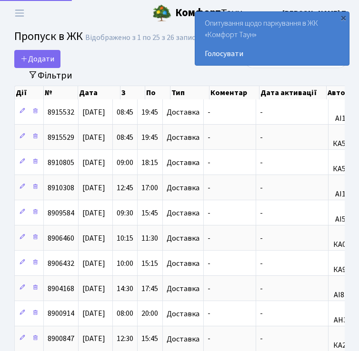  Describe the element at coordinates (61, 213) in the screenshot. I see `span: 8909584` at that location.